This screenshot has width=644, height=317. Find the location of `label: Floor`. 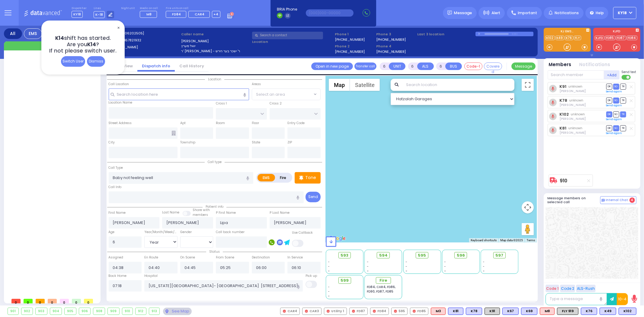

label: Floor is located at coordinates (255, 123).